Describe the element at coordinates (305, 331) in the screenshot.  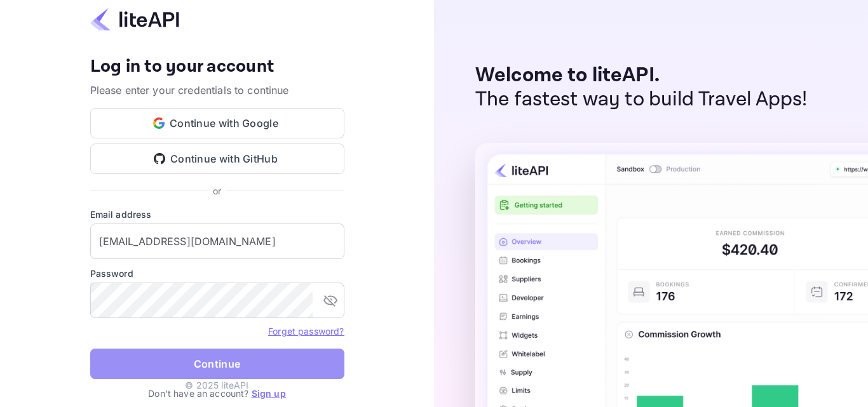
I see `a: Forget password?` at that location.